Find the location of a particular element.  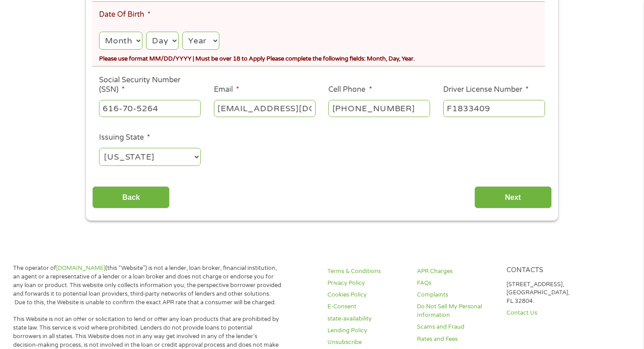

a: Rates and Fees is located at coordinates (456, 339).